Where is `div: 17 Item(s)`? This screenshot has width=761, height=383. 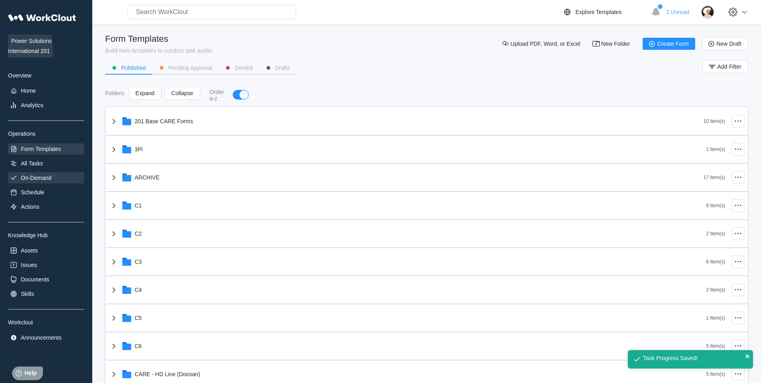 div: 17 Item(s) is located at coordinates (714, 177).